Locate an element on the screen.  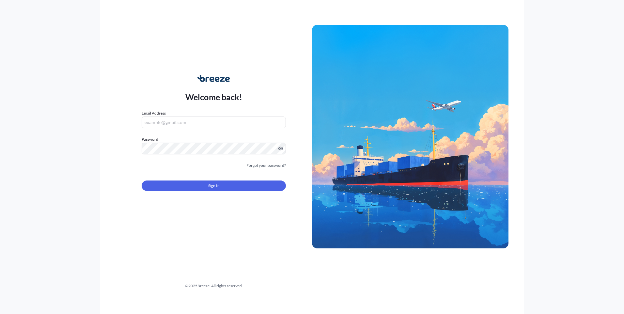
img: Ship illustration is located at coordinates (411, 137).